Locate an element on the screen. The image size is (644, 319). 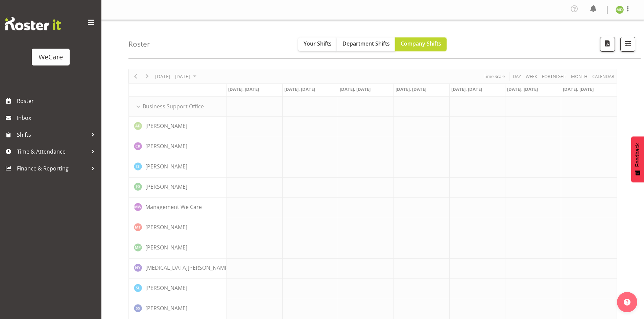
button: Department Shifts is located at coordinates (366, 44).